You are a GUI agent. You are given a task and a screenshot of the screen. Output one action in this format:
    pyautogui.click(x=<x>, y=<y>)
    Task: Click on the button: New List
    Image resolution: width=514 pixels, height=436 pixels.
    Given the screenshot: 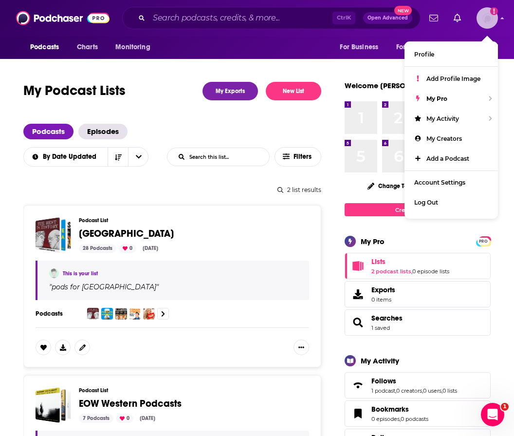 What is the action you would take?
    pyautogui.click(x=294, y=91)
    